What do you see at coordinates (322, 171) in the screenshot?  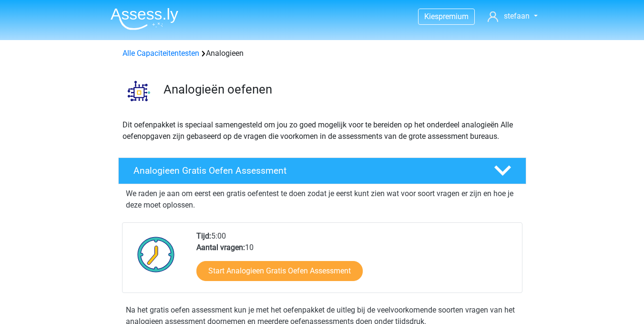 I see `a: Analogieen Gratis Oefen Assessment` at bounding box center [322, 171].